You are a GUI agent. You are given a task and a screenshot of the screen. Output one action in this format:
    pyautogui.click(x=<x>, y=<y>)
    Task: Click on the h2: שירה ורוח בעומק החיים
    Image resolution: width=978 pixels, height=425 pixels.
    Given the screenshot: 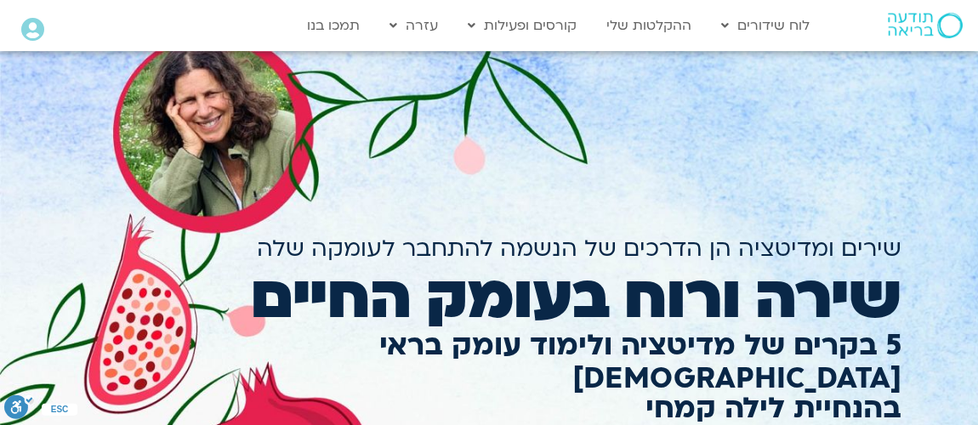 What is the action you would take?
    pyautogui.click(x=489, y=298)
    